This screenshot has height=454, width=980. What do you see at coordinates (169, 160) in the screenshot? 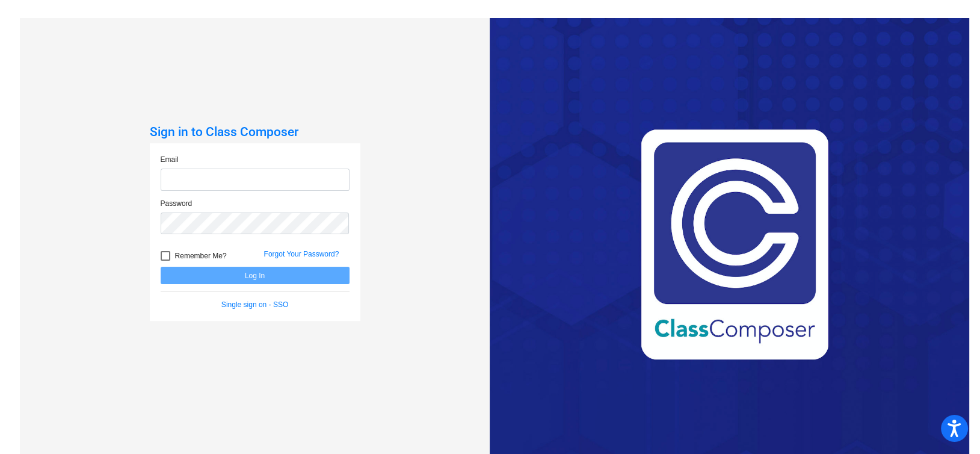
I see `label: Email` at bounding box center [169, 160].